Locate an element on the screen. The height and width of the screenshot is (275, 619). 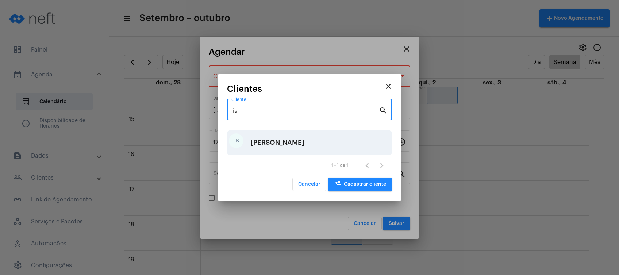
div: 1 - 1 de 1 is located at coordinates (340, 165).